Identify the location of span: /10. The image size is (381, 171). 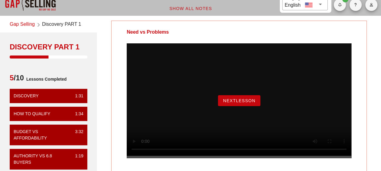
(17, 79).